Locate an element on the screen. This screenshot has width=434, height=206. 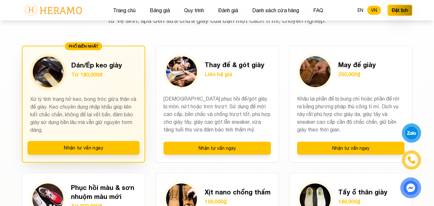
h3: Tẩy ố thân giày is located at coordinates (363, 192).